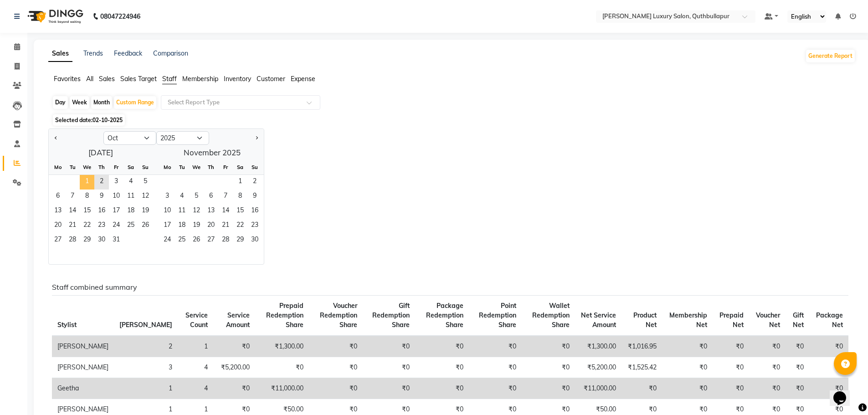 The width and height of the screenshot is (868, 415). What do you see at coordinates (102, 226) in the screenshot?
I see `div: Thursday, October 23, 2025` at bounding box center [102, 226].